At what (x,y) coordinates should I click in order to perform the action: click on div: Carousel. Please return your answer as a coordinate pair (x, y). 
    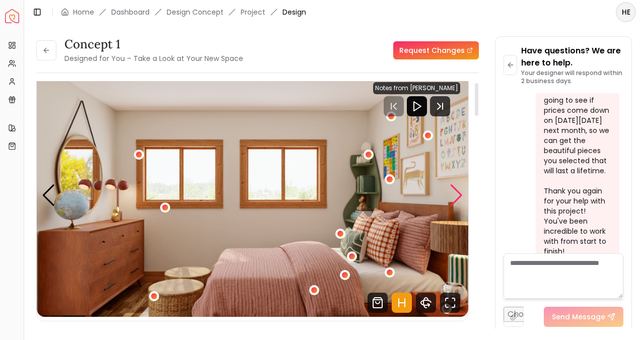
    Looking at the image, I should click on (252, 195).